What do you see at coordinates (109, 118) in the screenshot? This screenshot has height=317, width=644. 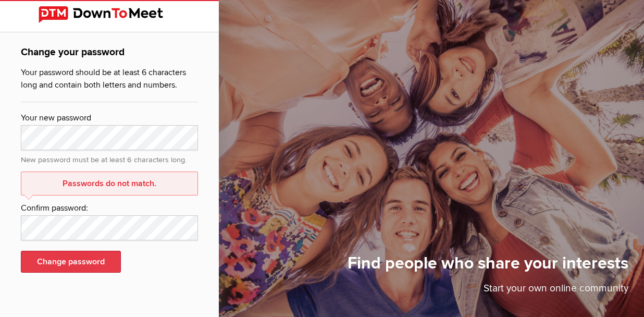 I see `div: Your new password` at bounding box center [109, 118].